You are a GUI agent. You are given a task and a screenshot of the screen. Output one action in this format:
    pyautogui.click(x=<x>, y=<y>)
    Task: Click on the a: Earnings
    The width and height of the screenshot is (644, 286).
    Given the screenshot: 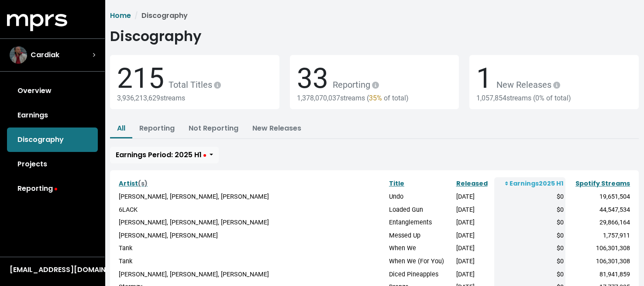 What is the action you would take?
    pyautogui.click(x=52, y=115)
    